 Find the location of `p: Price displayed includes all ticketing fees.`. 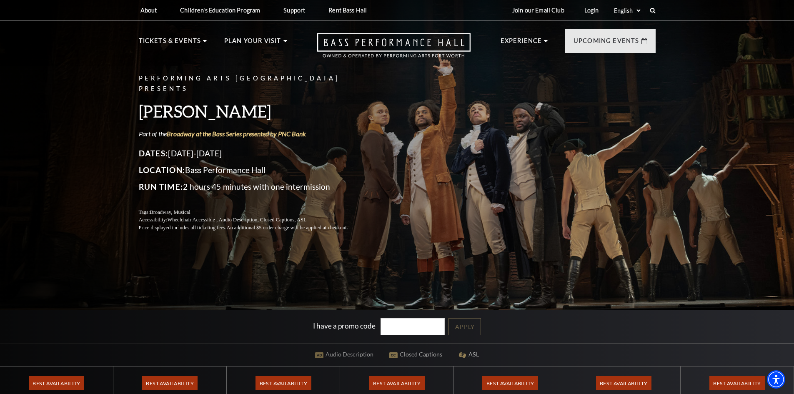

p: Price displayed includes all ticketing fees. is located at coordinates (253, 228).